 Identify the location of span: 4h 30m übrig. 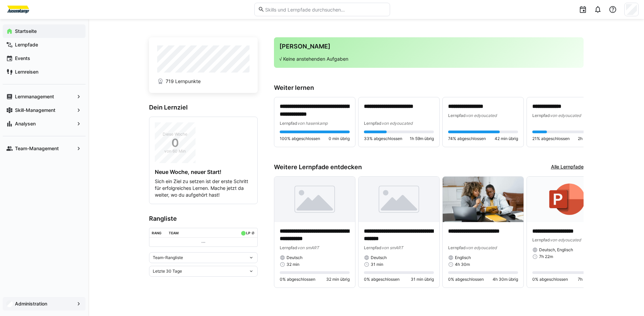
(505, 280).